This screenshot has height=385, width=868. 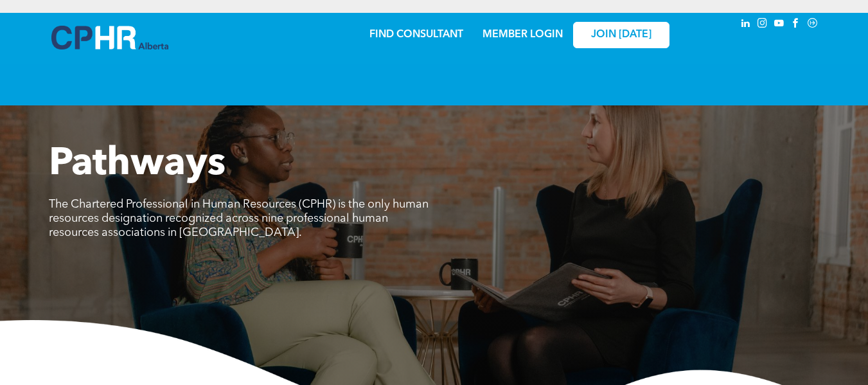 What do you see at coordinates (137, 164) in the screenshot?
I see `span: Pathways` at bounding box center [137, 164].